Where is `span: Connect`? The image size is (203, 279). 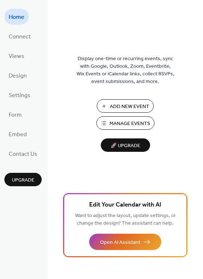 span: Connect is located at coordinates (20, 37).